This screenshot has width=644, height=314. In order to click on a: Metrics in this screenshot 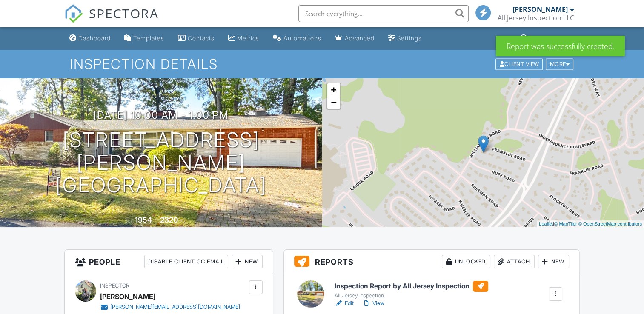, I will do `click(244, 38)`.